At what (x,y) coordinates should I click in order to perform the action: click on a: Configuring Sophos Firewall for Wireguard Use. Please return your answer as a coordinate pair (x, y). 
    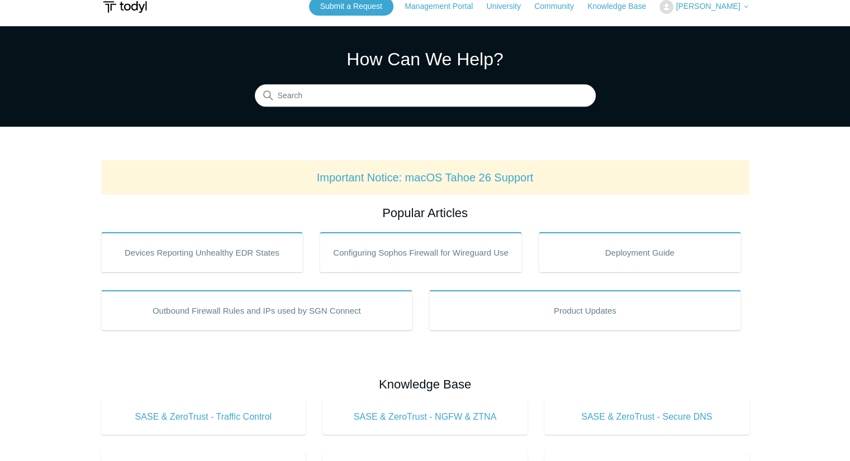
    Looking at the image, I should click on (421, 252).